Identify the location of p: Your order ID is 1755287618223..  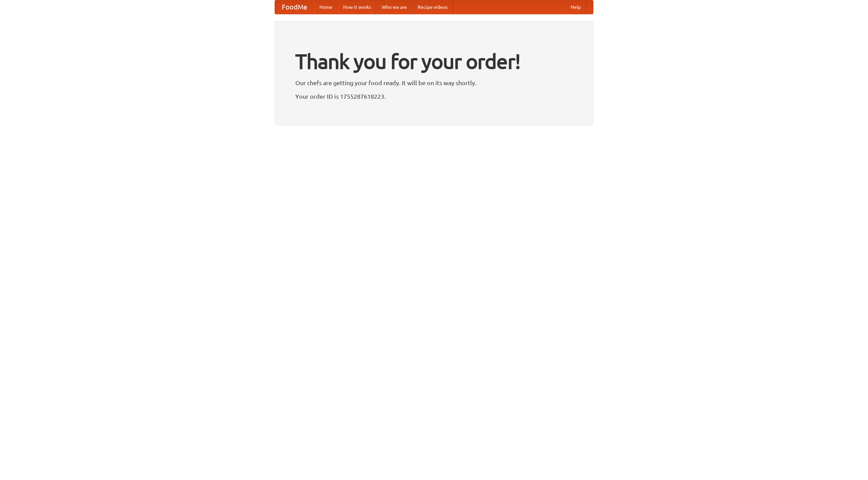
(434, 97).